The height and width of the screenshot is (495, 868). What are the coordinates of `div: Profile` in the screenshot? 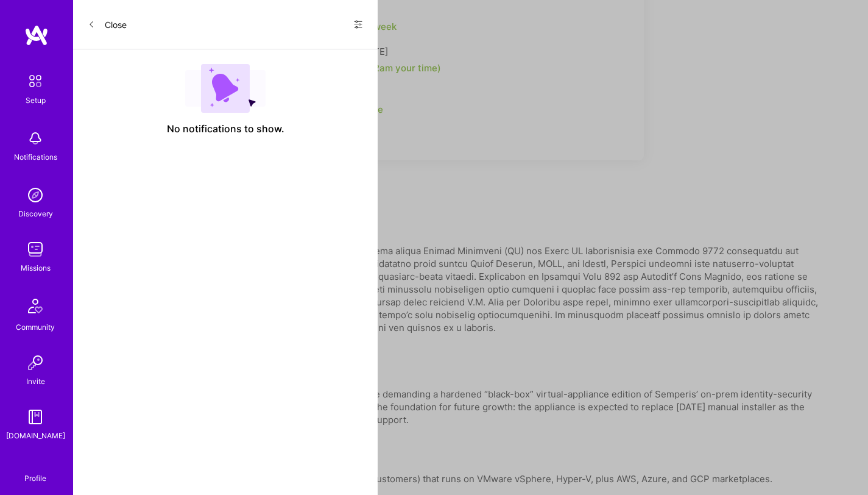 It's located at (36, 477).